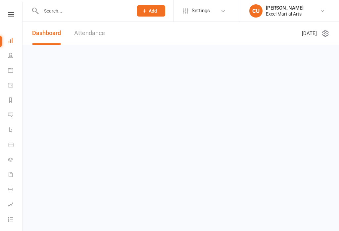 Image resolution: width=339 pixels, height=231 pixels. Describe the element at coordinates (256, 11) in the screenshot. I see `div: CU` at that location.